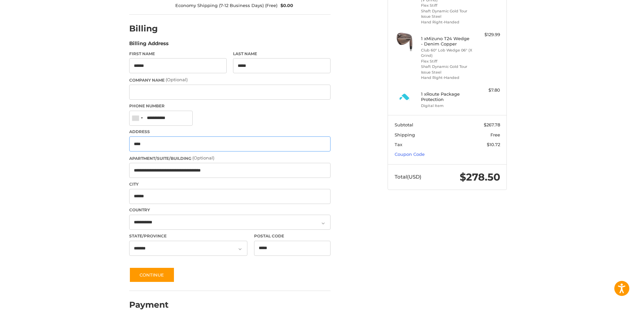 This screenshot has height=316, width=636. I want to click on span: $0.00, so click(286, 6).